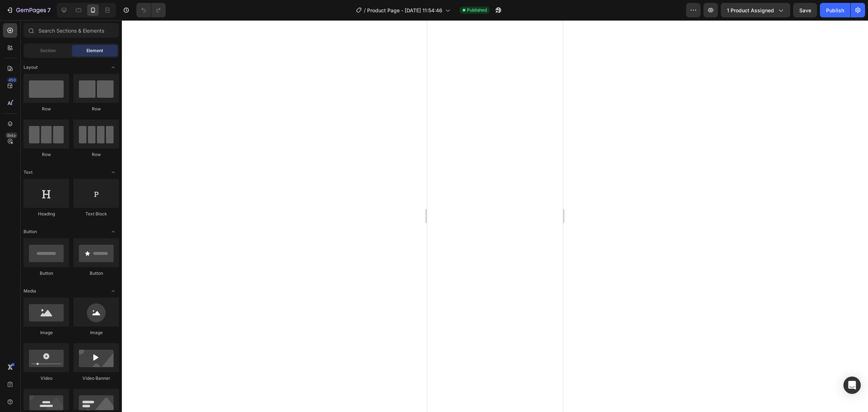 The height and width of the screenshot is (412, 868). What do you see at coordinates (46, 214) in the screenshot?
I see `div: Heading` at bounding box center [46, 214].